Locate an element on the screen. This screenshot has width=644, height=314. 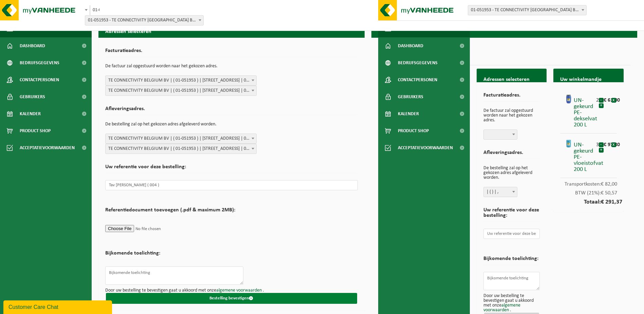
img: 01-000249 is located at coordinates (568, 143).